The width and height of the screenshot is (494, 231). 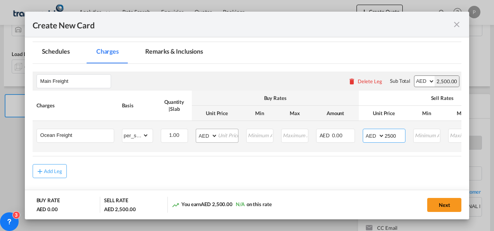 What do you see at coordinates (352, 81) in the screenshot?
I see `md-icon: icon-delete` at bounding box center [352, 81].